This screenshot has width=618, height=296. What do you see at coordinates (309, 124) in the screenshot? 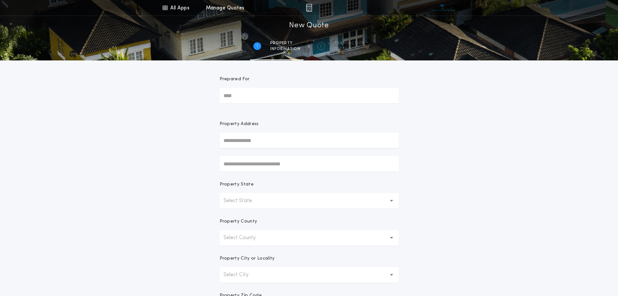
I see `p: Property Address` at bounding box center [309, 124].